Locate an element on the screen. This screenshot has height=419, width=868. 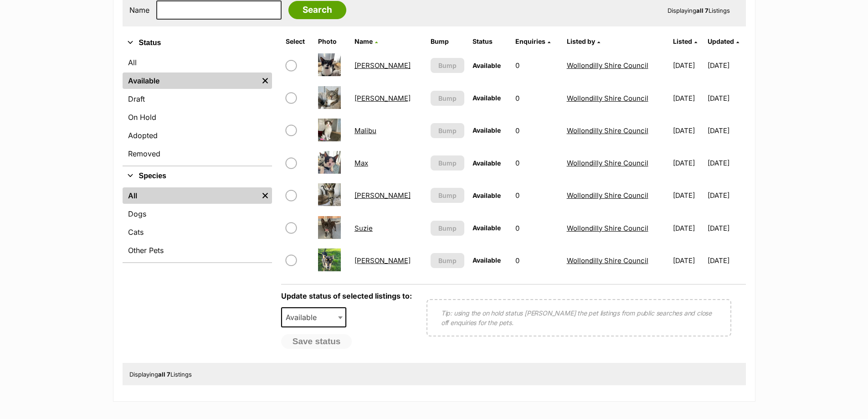
button: Save status is located at coordinates (316, 342).